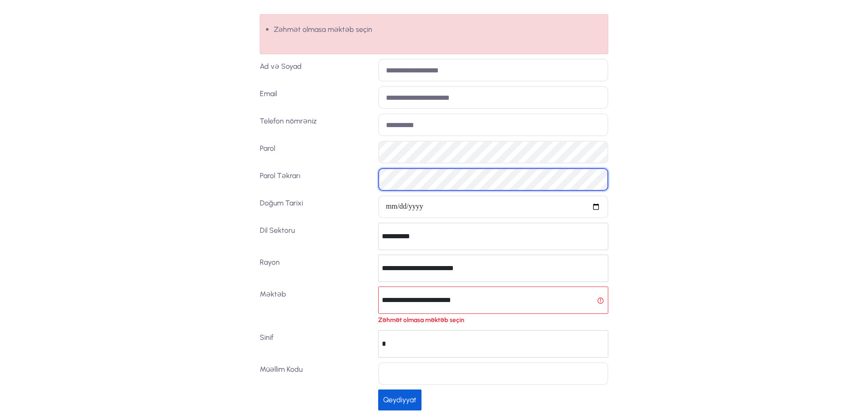  I want to click on label: Doğum Tarixi, so click(316, 207).